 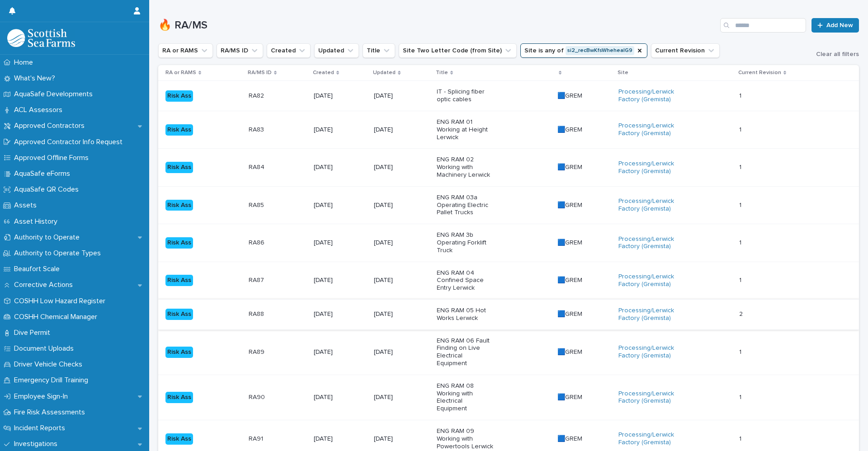 What do you see at coordinates (55, 94) in the screenshot?
I see `p: AquaSafe Developments` at bounding box center [55, 94].